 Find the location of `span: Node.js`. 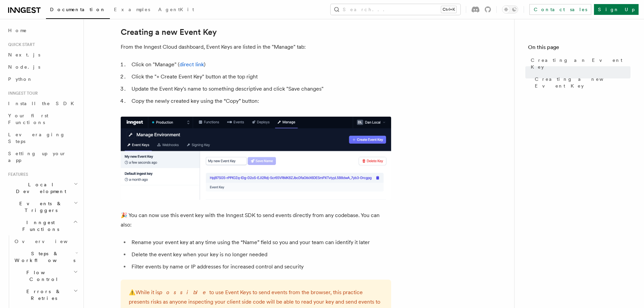

span: Node.js is located at coordinates (24, 67).